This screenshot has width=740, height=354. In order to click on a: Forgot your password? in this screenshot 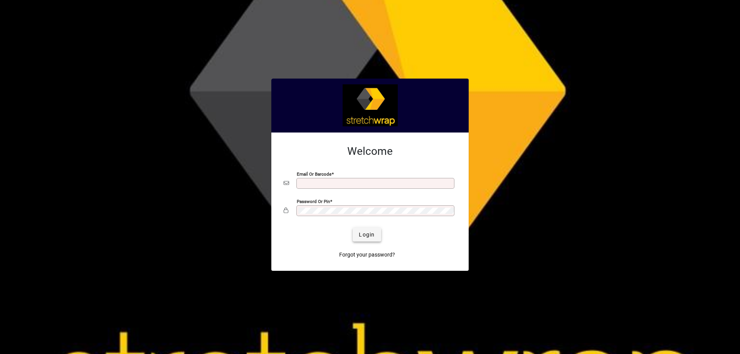, I will do `click(367, 255)`.